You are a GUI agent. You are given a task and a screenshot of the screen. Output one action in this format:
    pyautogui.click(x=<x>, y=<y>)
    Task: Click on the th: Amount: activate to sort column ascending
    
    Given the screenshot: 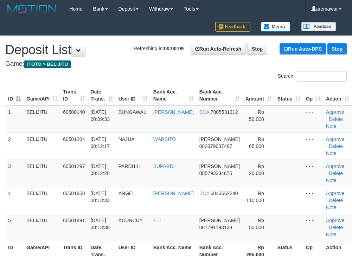 What is the action you would take?
    pyautogui.click(x=258, y=95)
    